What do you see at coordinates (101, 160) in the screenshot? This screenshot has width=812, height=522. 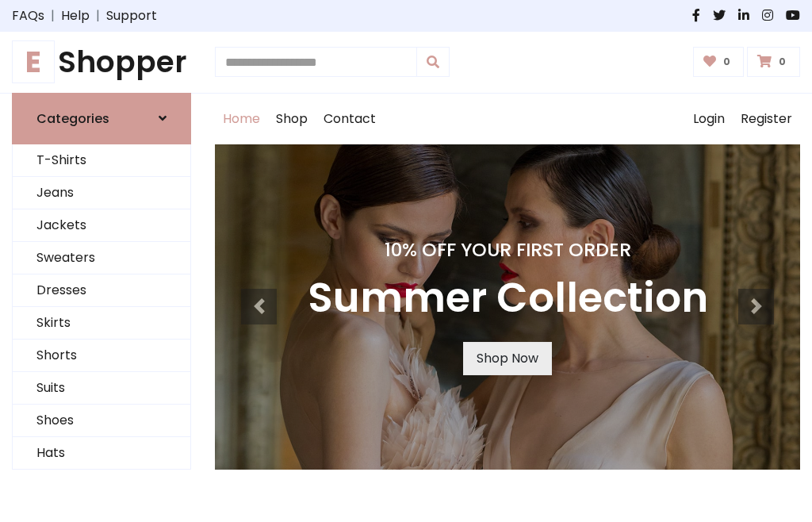 I see `a: T-Shirts` at bounding box center [101, 160].